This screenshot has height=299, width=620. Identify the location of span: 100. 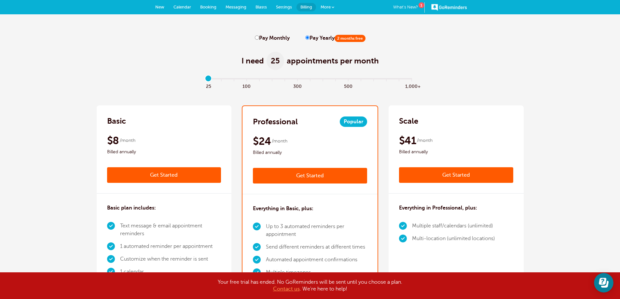
(246, 86).